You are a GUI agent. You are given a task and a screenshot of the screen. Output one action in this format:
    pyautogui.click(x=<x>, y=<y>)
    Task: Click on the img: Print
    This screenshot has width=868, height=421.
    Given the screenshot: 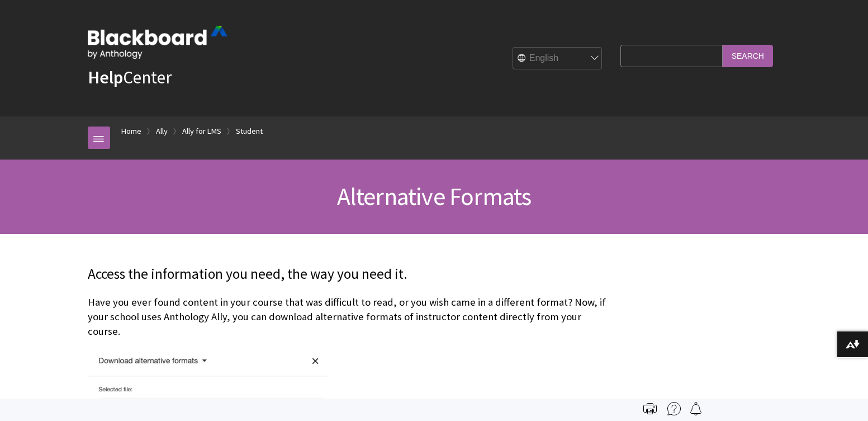 What is the action you would take?
    pyautogui.click(x=650, y=409)
    